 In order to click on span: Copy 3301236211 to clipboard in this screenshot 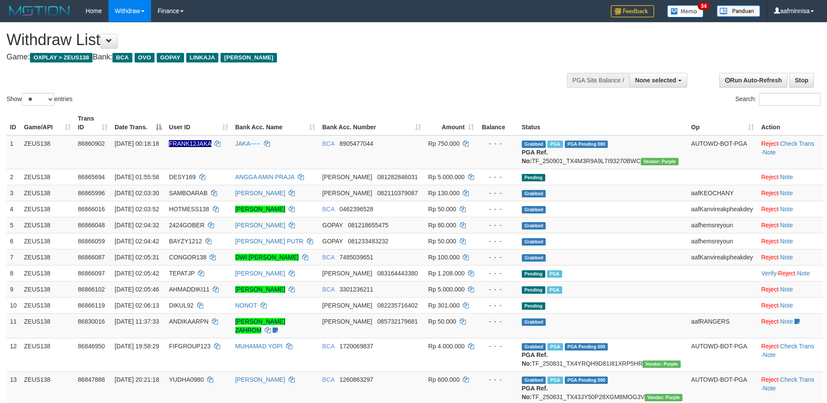, I will do `click(356, 289)`.